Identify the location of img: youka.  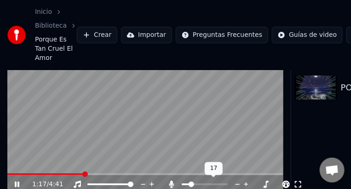
(17, 35).